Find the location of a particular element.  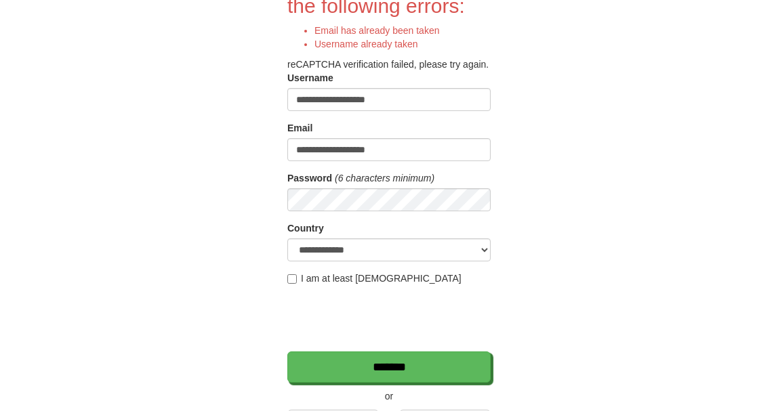

label: Email is located at coordinates (300, 128).